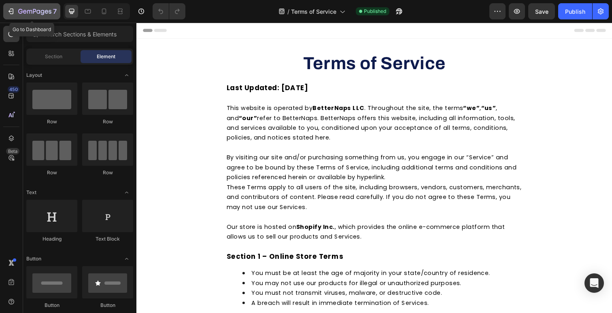 The width and height of the screenshot is (612, 313). Describe the element at coordinates (53, 57) in the screenshot. I see `span: Section` at that location.